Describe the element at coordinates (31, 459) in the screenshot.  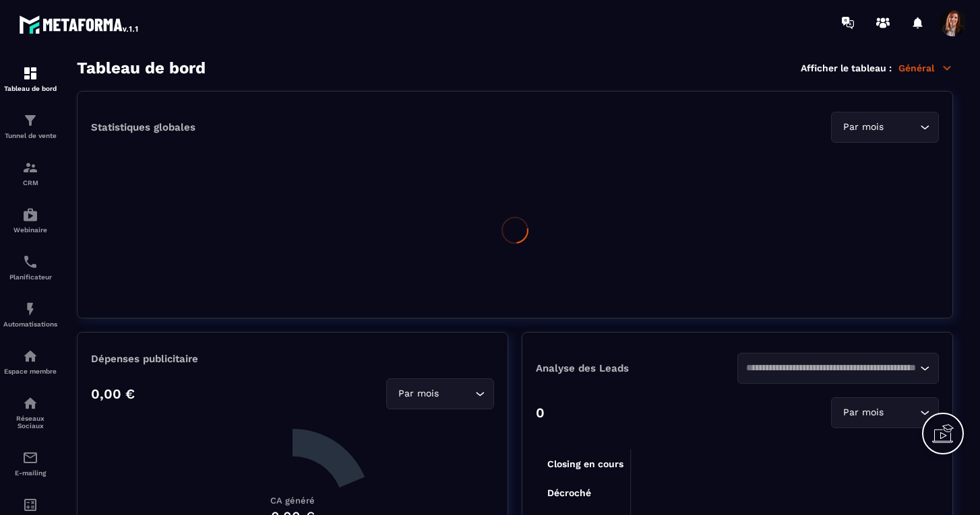
I see `img: email` at that location.